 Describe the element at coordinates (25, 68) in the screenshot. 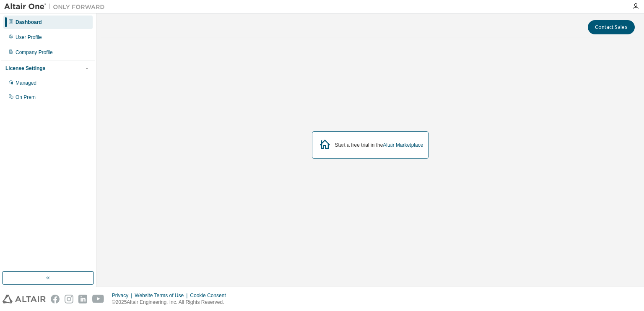

I see `div: License Settings` at that location.